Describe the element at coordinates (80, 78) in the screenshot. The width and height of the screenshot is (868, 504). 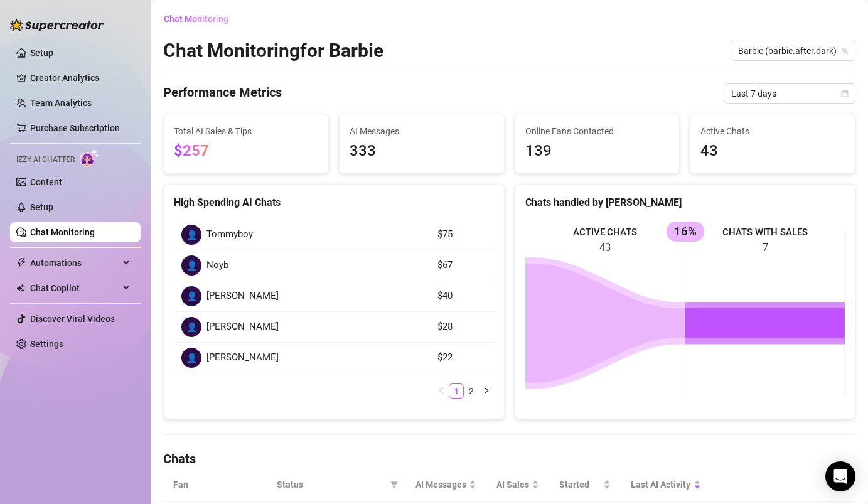
I see `a: Creator Analytics` at that location.